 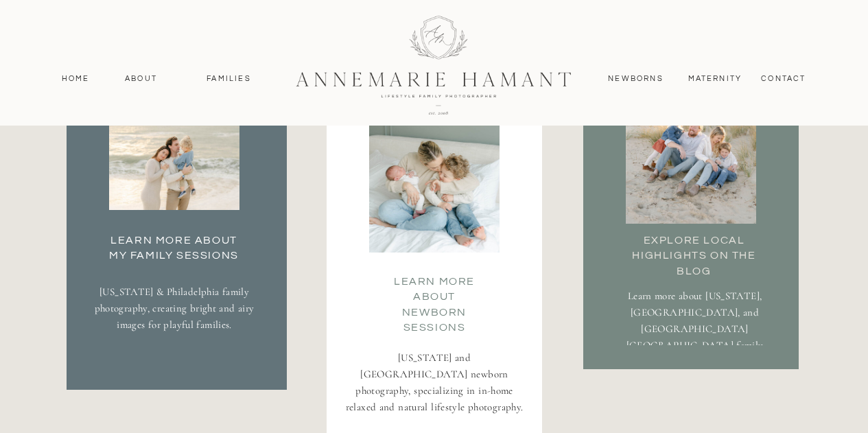 What do you see at coordinates (714, 79) in the screenshot?
I see `nav: MAternity` at bounding box center [714, 79].